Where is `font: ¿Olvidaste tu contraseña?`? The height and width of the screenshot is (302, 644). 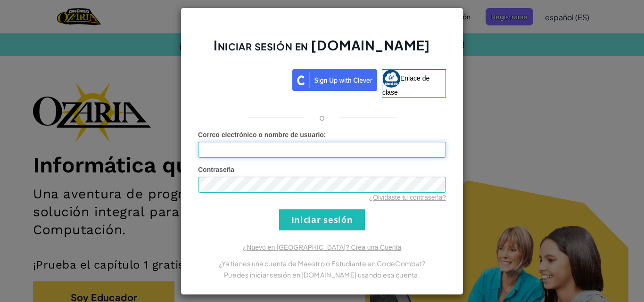
font: ¿Olvidaste tu contraseña? is located at coordinates (407, 197).